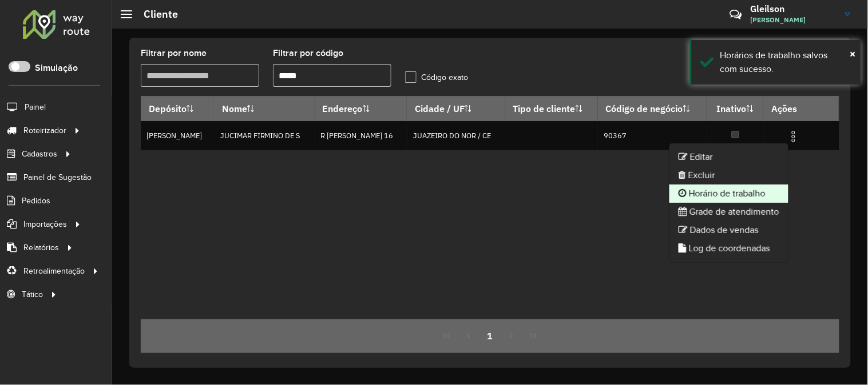 The image size is (868, 385). I want to click on th: Ações, so click(798, 109).